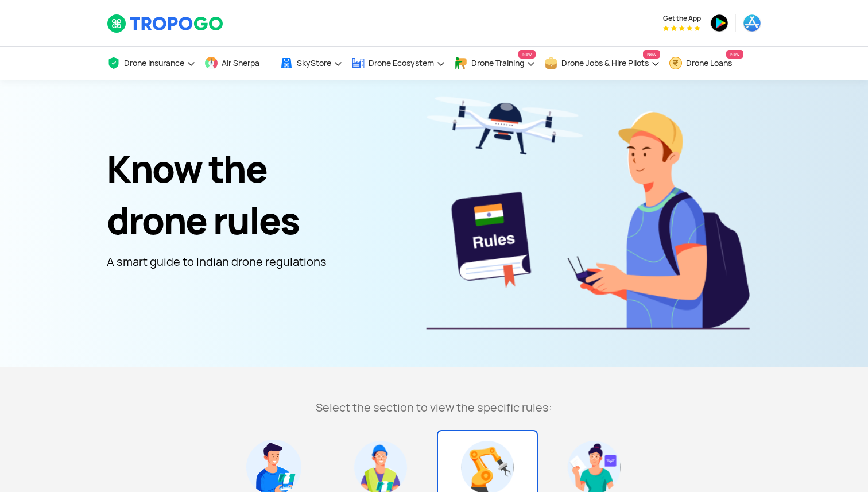 This screenshot has height=492, width=868. Describe the element at coordinates (241, 63) in the screenshot. I see `span: Air Sherpa` at that location.